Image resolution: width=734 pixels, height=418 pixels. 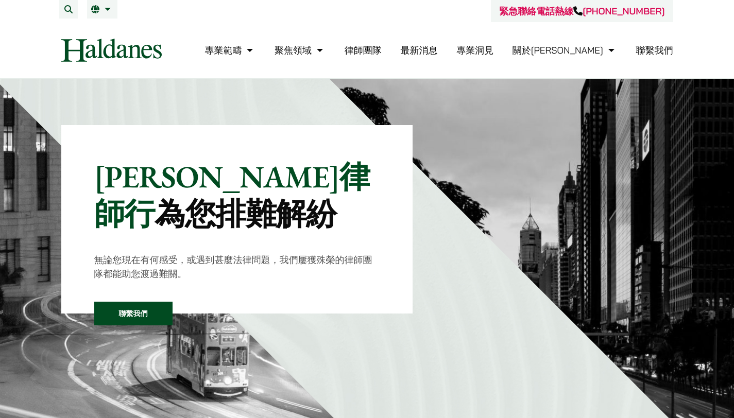 I want to click on a: 律師團隊, so click(x=363, y=50).